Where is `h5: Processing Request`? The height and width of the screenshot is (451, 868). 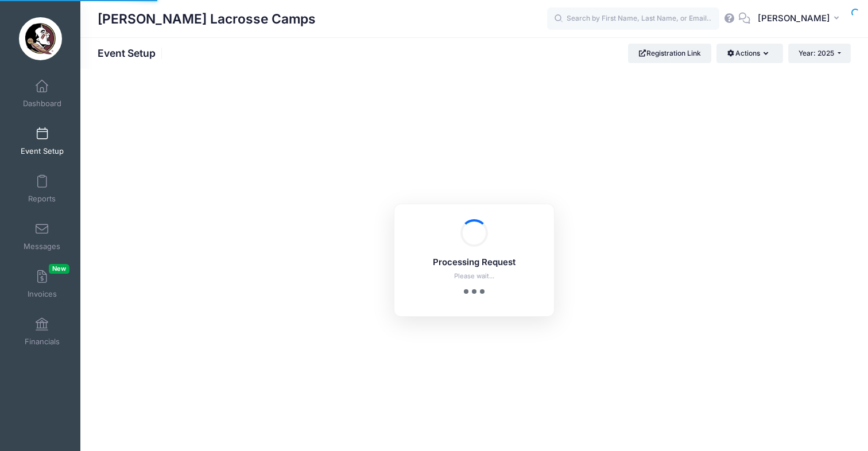 h5: Processing Request is located at coordinates (475, 263).